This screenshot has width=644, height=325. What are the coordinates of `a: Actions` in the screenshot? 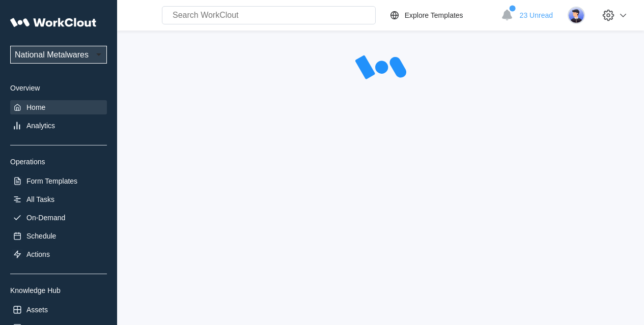 It's located at (59, 254).